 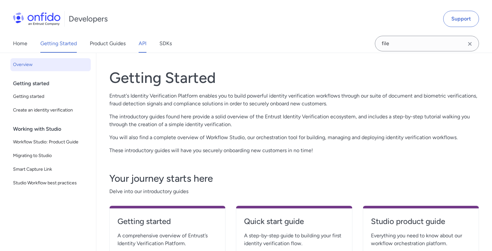 I want to click on span: Overview, so click(x=50, y=65).